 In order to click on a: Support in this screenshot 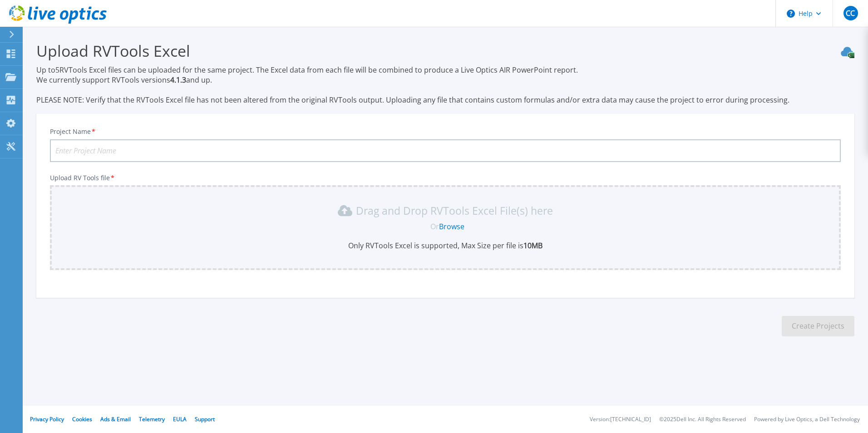, I will do `click(205, 419)`.